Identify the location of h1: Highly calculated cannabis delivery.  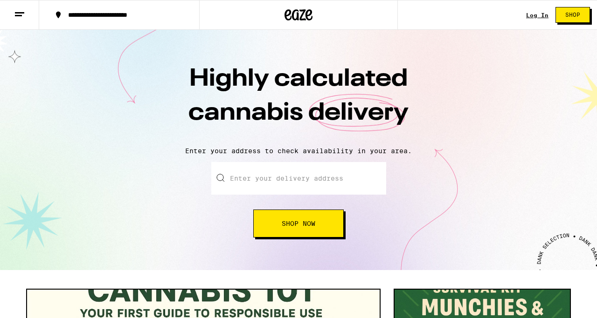
(298, 101).